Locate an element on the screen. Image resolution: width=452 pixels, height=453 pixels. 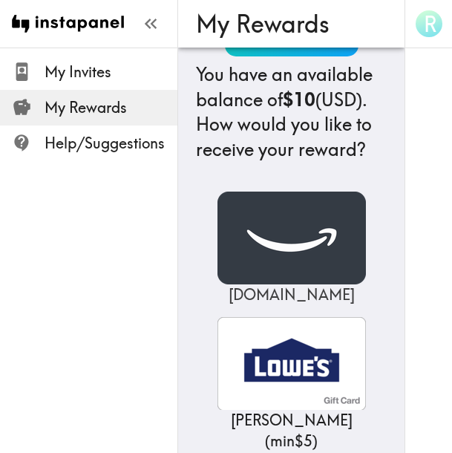
span: Help/Suggestions is located at coordinates (111, 143).